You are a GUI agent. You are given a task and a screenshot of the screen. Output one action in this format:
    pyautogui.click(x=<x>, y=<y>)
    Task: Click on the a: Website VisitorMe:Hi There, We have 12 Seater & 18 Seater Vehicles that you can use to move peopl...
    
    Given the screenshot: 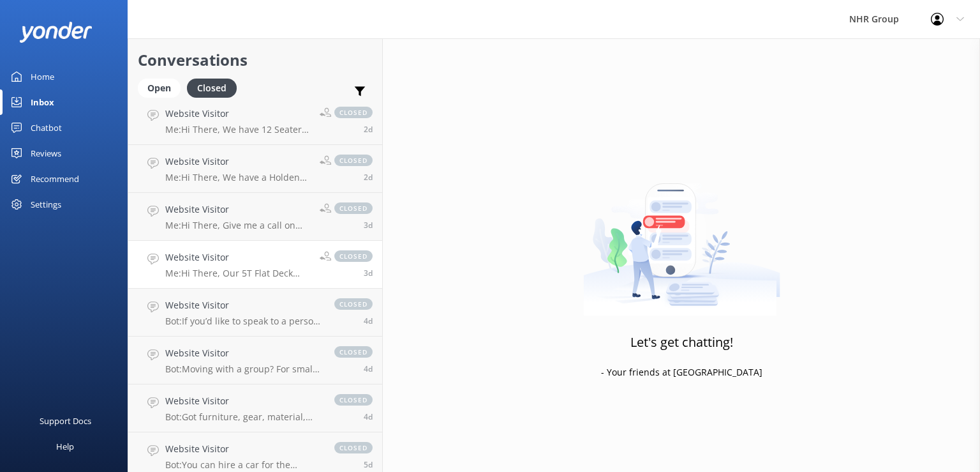 What is the action you would take?
    pyautogui.click(x=255, y=121)
    